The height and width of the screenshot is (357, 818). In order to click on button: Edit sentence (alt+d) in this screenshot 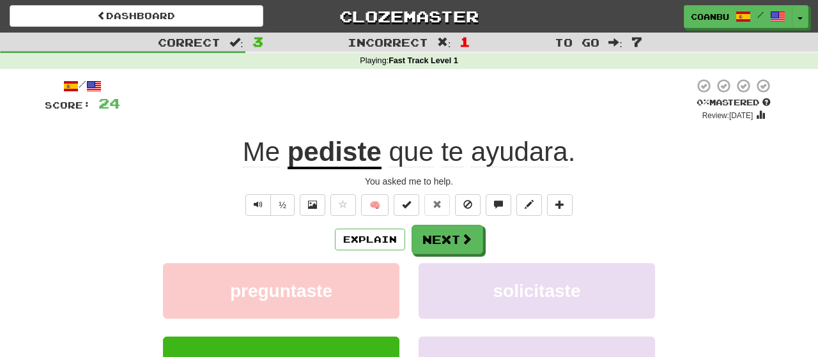, I will do `click(529, 205)`.